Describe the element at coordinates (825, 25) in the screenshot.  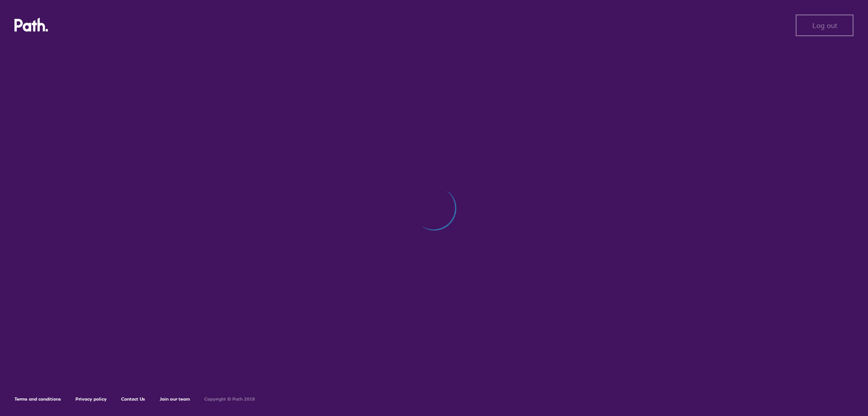
I see `button: Log out` at that location.